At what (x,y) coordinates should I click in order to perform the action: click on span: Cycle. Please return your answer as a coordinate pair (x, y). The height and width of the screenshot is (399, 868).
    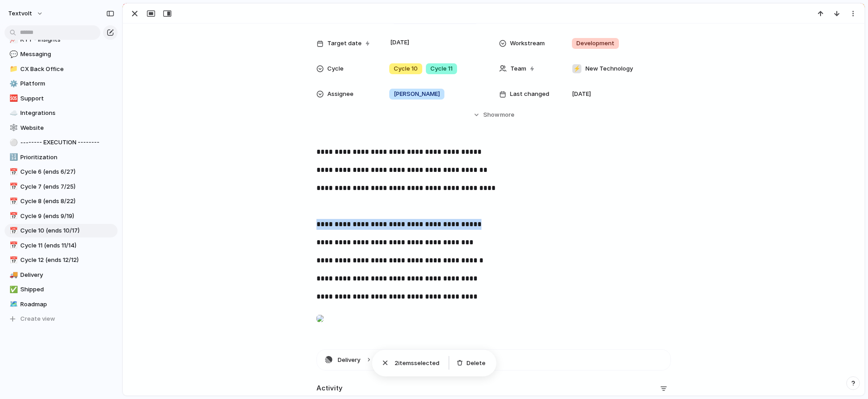
    Looking at the image, I should click on (335, 68).